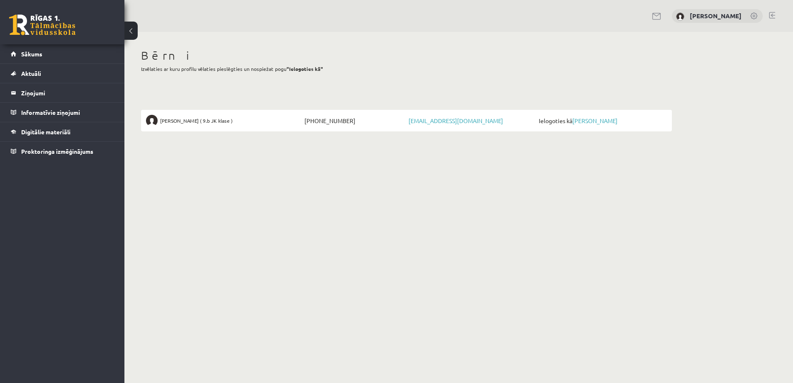 Image resolution: width=793 pixels, height=383 pixels. What do you see at coordinates (46, 132) in the screenshot?
I see `span: Digitālie materiāli` at bounding box center [46, 132].